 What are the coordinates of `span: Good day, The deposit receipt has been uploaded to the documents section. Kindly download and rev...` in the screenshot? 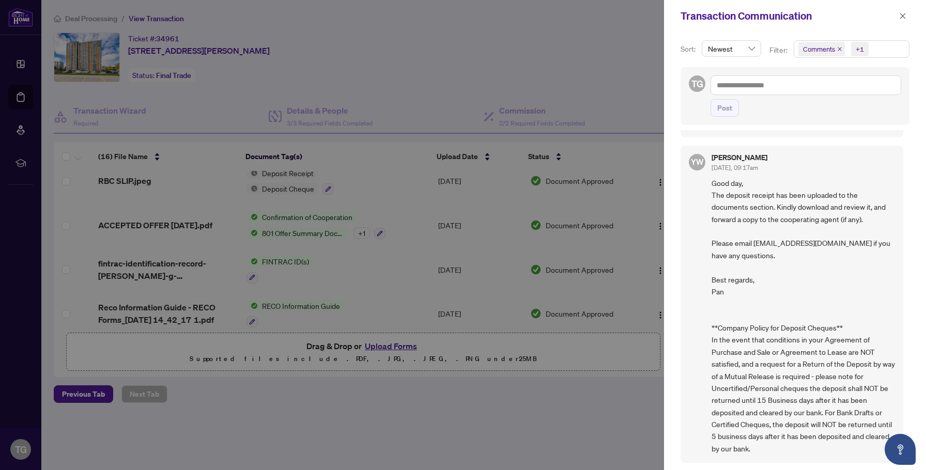 It's located at (803, 316).